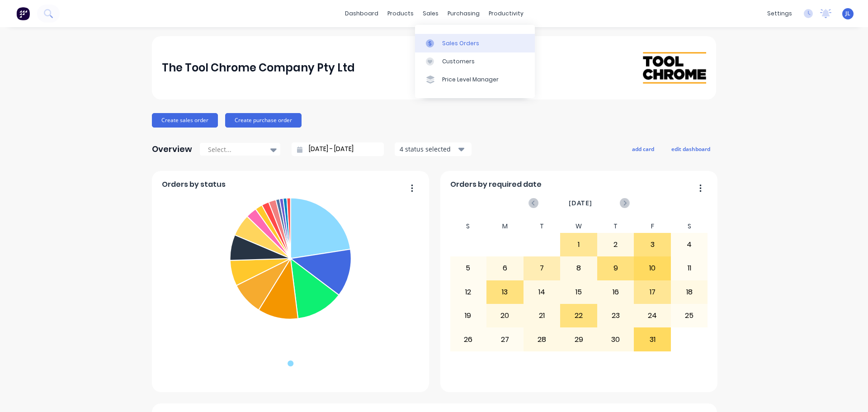  I want to click on span: JL, so click(847, 14).